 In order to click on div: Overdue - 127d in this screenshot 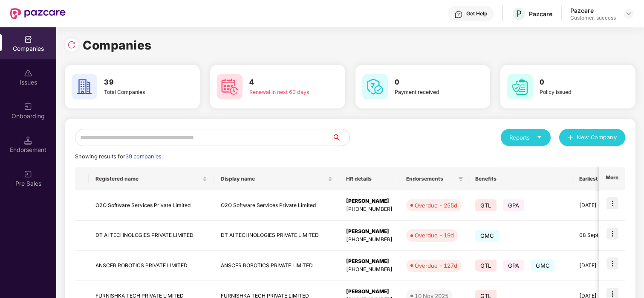, I will do `click(436, 266)`.